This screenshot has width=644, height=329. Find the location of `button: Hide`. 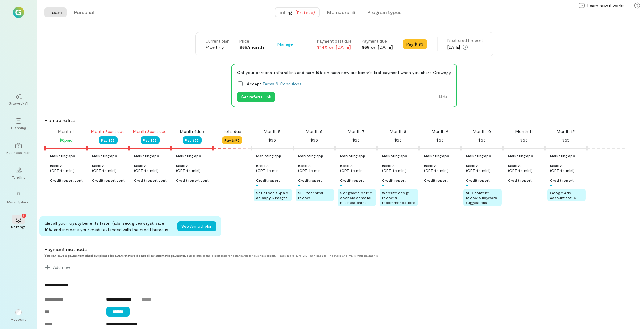

button: Hide is located at coordinates (443, 97).